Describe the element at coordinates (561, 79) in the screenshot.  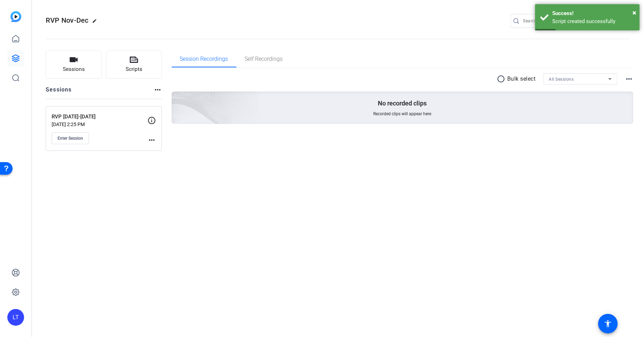
I see `span: All Sessions` at that location.